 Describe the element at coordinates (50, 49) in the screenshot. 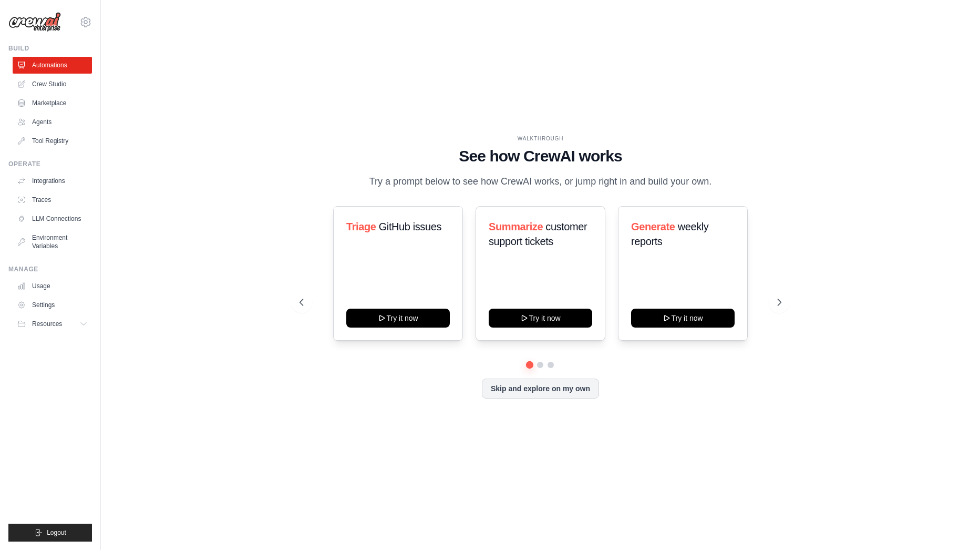

I see `div: Build` at that location.